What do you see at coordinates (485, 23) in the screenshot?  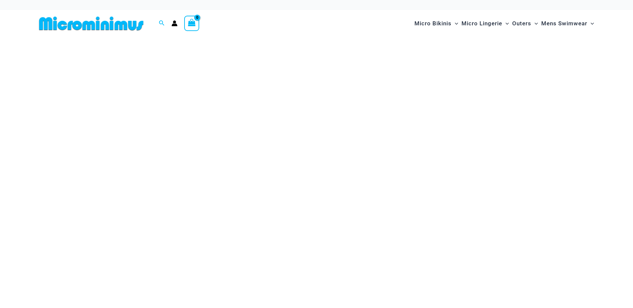 I see `a: Micro LingerieMenu ToggleMenu Toggle` at bounding box center [485, 23].